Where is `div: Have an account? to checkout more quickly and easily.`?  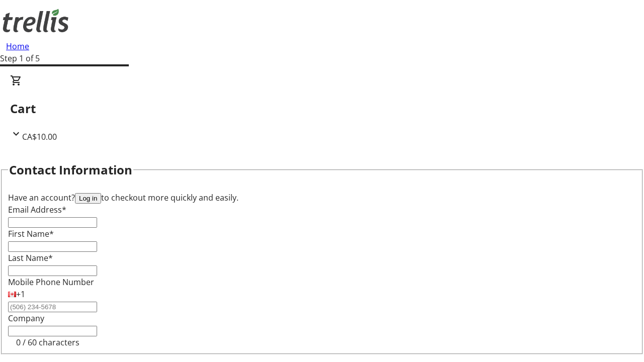 div: Have an account? to checkout more quickly and easily. is located at coordinates (322, 198).